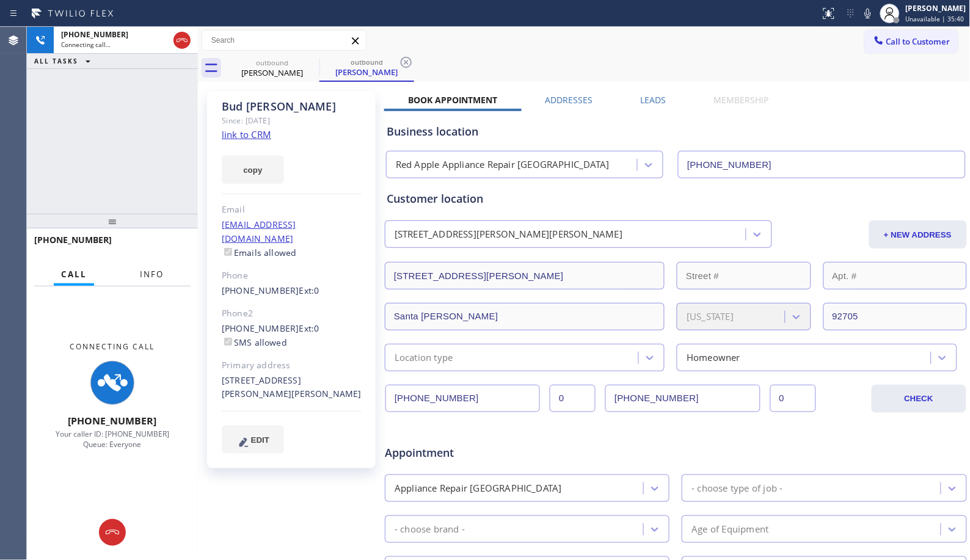  Describe the element at coordinates (744, 275) in the screenshot. I see `input: Street #` at that location.